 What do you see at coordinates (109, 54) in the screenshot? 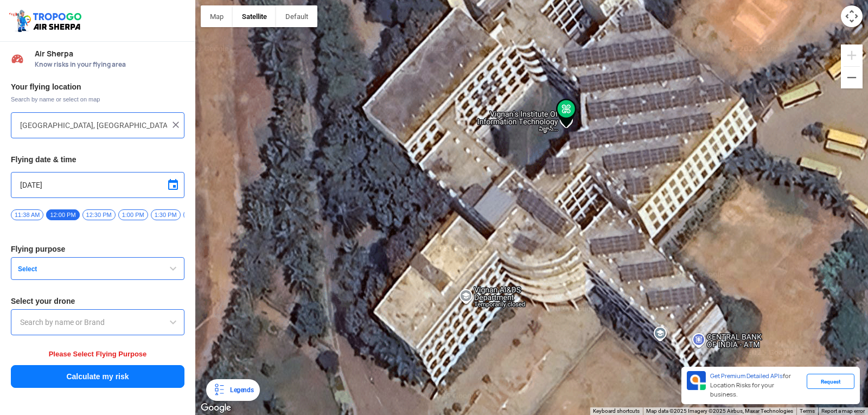
I see `span: Air Sherpa` at bounding box center [109, 54].